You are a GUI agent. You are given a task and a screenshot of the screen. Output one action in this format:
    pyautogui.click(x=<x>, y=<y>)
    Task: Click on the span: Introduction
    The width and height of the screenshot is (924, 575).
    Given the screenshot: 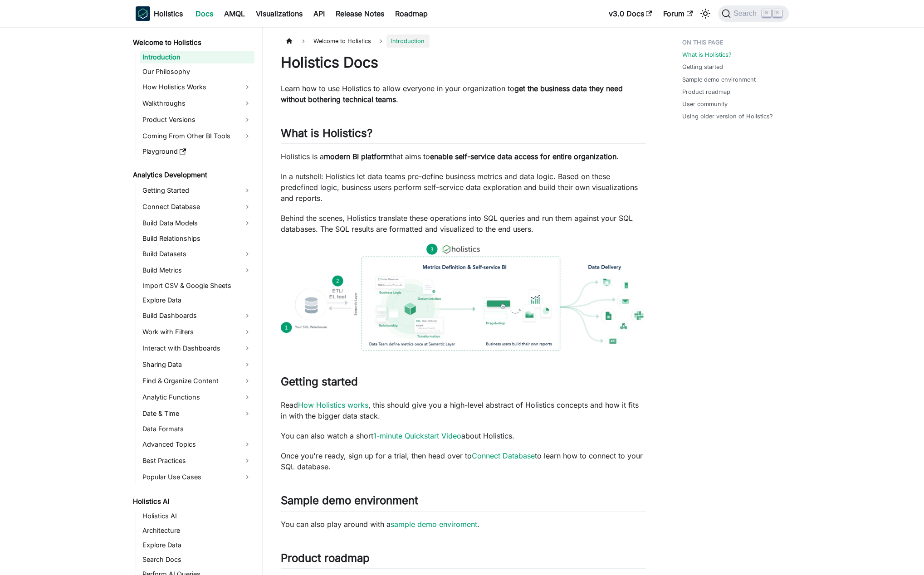 What is the action you would take?
    pyautogui.click(x=408, y=41)
    